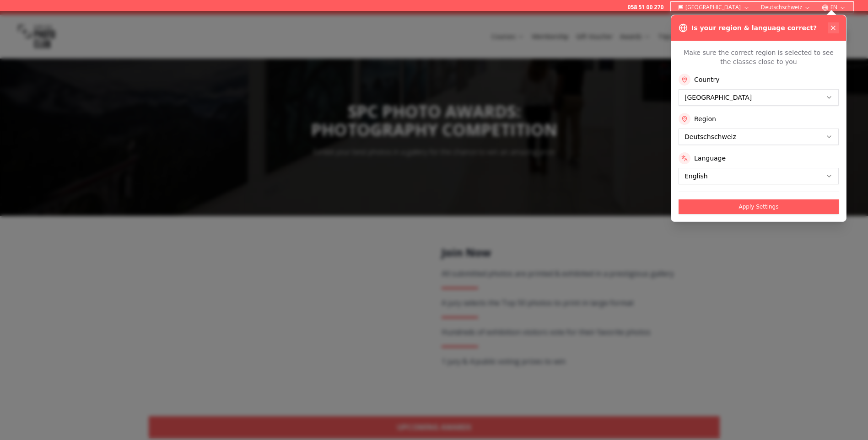 The width and height of the screenshot is (868, 440). Describe the element at coordinates (710, 158) in the screenshot. I see `label: Language` at that location.